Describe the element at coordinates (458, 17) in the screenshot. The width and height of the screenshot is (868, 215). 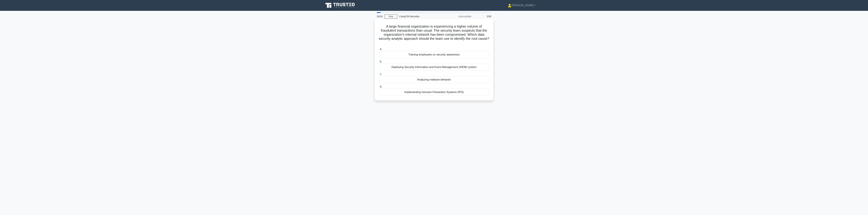
I see `div: Intermediate` at that location.